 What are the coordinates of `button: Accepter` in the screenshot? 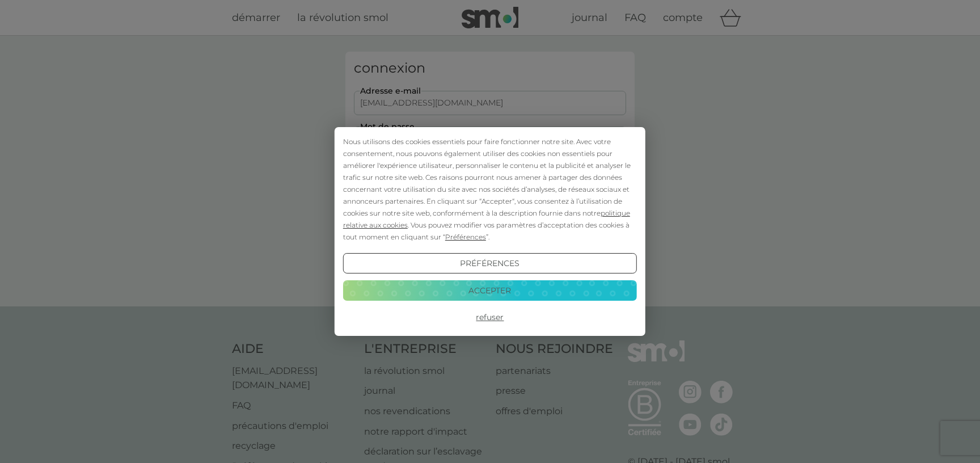 It's located at (490, 291).